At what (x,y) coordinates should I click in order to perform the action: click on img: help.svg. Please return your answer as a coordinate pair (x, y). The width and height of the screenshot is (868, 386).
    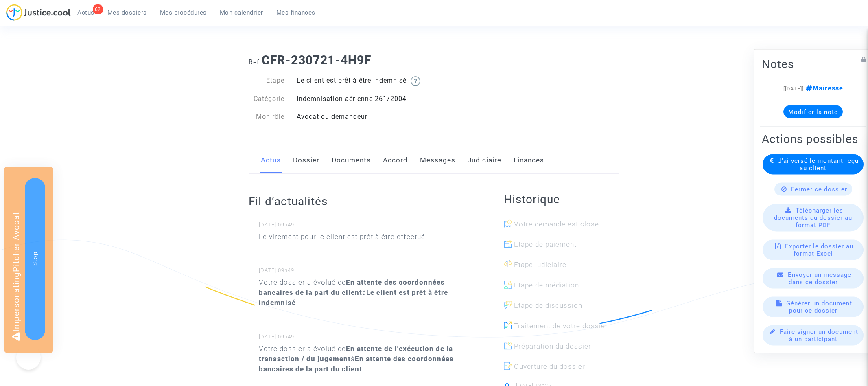
    Looking at the image, I should click on (415, 81).